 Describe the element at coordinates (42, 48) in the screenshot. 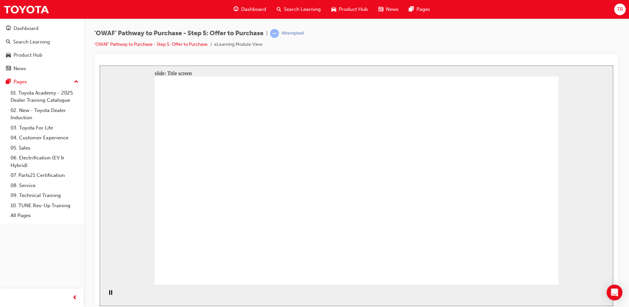

I see `button: DashboardSearch LearningProduct HubNews` at that location.